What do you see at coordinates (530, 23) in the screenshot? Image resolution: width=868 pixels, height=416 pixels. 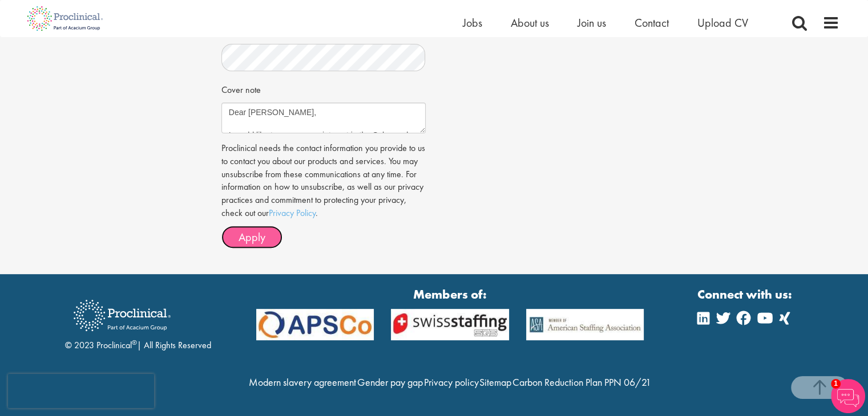 I see `span: About us` at bounding box center [530, 23].